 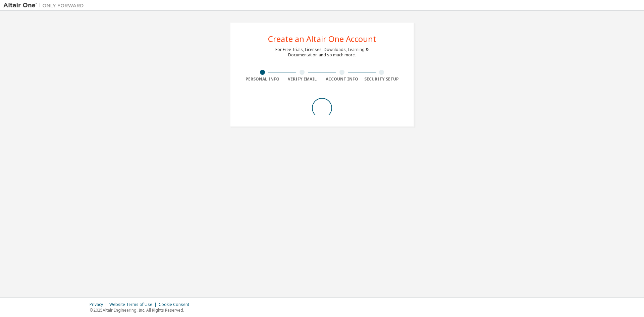 What do you see at coordinates (322, 39) in the screenshot?
I see `div: Create an Altair One Account` at bounding box center [322, 39].